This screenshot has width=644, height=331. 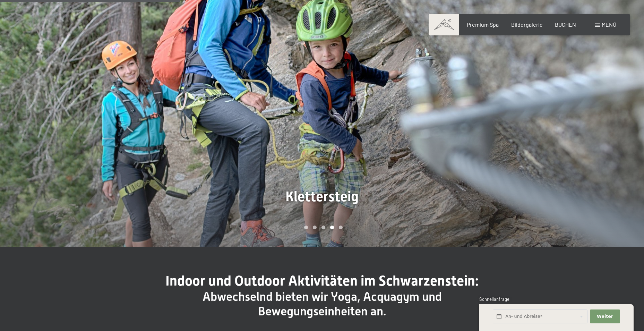 I want to click on span: Schnellanfrage, so click(x=494, y=299).